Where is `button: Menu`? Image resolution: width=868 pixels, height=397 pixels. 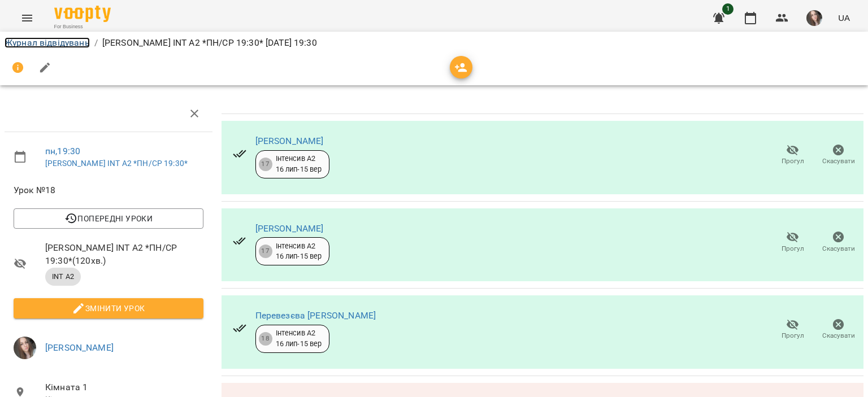 button: Menu is located at coordinates (27, 18).